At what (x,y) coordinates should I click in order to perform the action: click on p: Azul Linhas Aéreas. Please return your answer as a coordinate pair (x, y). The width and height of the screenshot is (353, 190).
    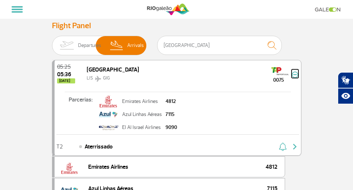
    Looking at the image, I should click on (142, 115).